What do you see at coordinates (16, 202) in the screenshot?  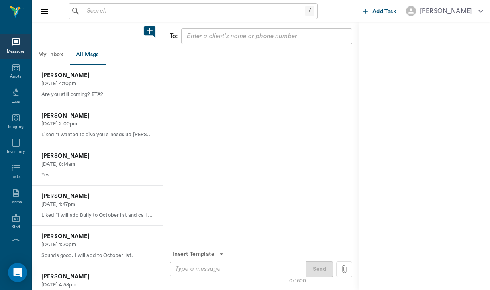 I see `div: Forms` at bounding box center [16, 202].